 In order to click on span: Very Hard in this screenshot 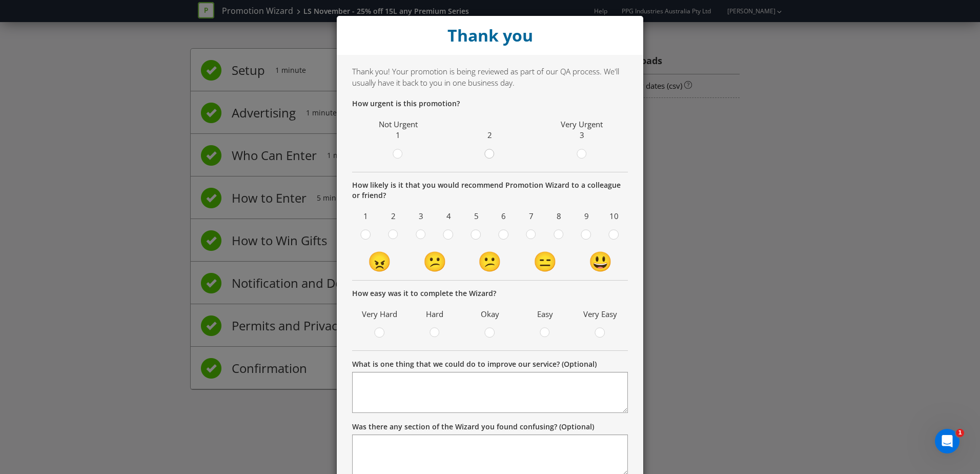, I will do `click(380, 314)`.